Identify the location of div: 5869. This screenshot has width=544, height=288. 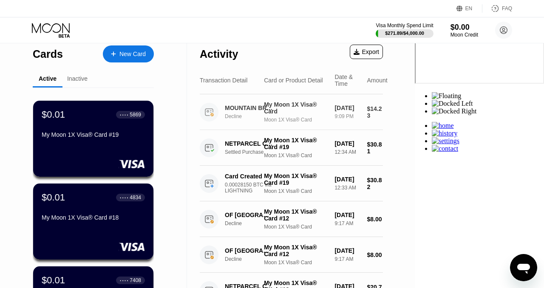
(135, 115).